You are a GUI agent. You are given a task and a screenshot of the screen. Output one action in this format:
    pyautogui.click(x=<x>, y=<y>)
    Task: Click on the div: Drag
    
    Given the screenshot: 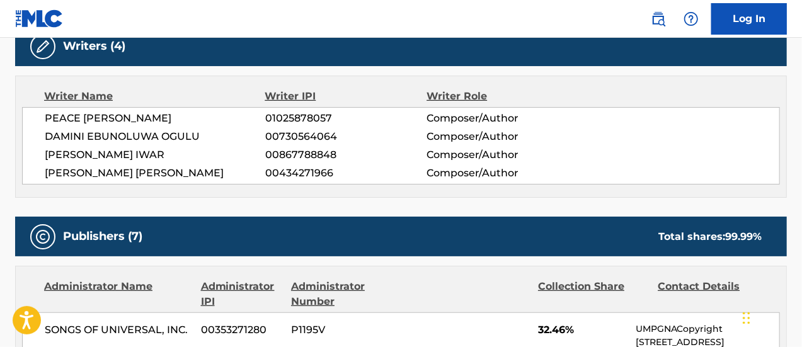 What is the action you would take?
    pyautogui.click(x=746, y=318)
    